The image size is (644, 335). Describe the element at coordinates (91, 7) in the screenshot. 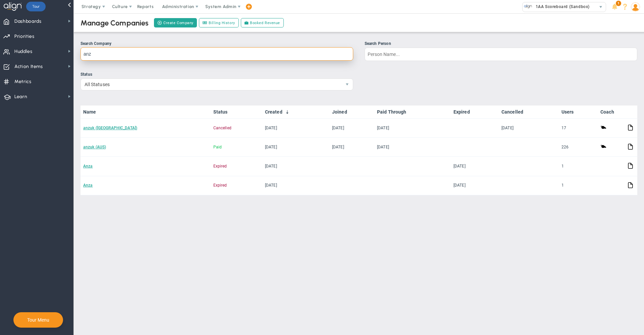

I see `span: Strategy` at that location.